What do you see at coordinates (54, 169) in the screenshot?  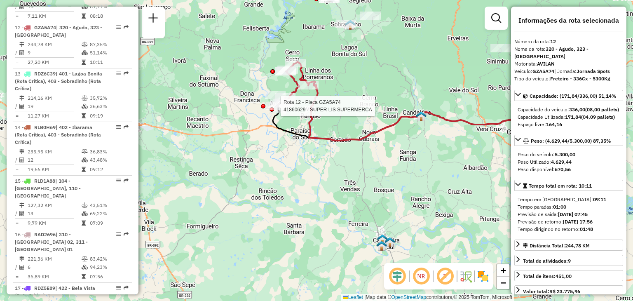 I see `td: 19,66 KM` at bounding box center [54, 169].